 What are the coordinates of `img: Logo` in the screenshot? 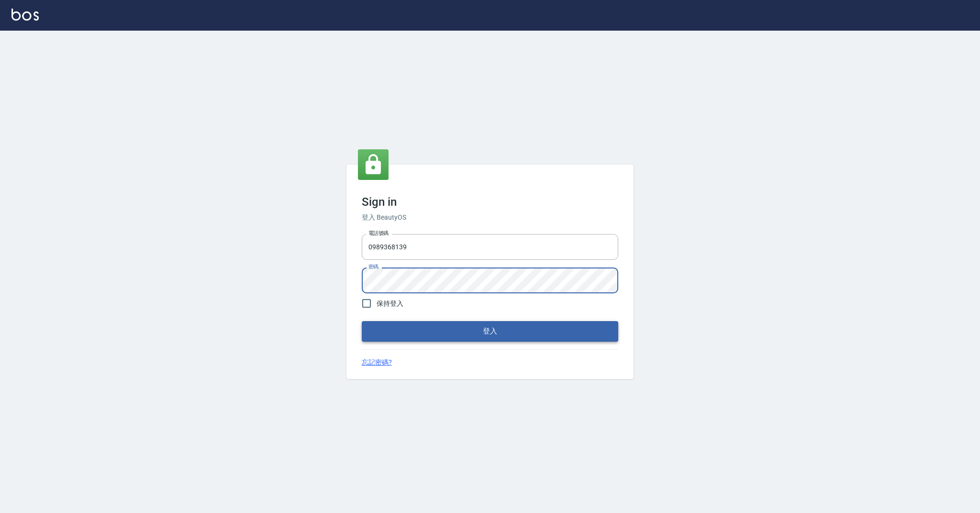 It's located at (25, 14).